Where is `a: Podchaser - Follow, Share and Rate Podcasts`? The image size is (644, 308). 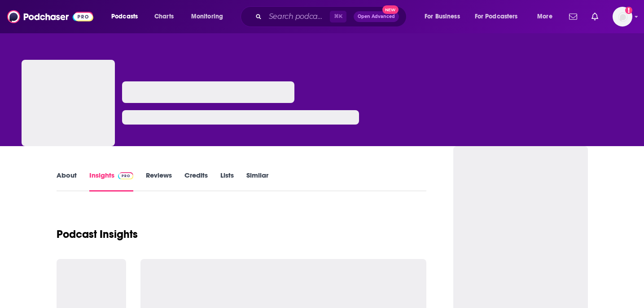
a: Podchaser - Follow, Share and Rate Podcasts is located at coordinates (50, 17).